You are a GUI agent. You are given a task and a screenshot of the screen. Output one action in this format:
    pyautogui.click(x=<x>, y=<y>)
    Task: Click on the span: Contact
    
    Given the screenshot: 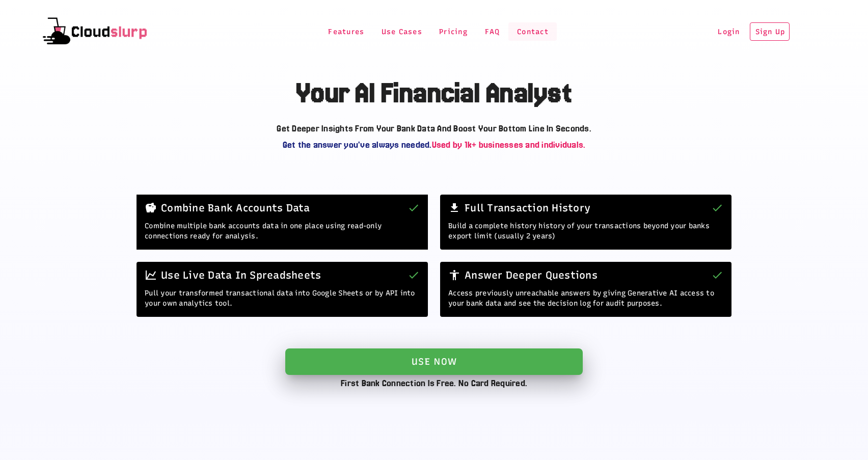 What is the action you would take?
    pyautogui.click(x=533, y=31)
    